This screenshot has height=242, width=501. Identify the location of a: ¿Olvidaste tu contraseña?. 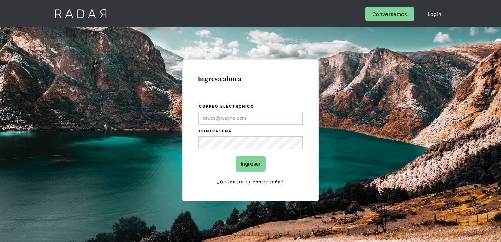
(251, 182).